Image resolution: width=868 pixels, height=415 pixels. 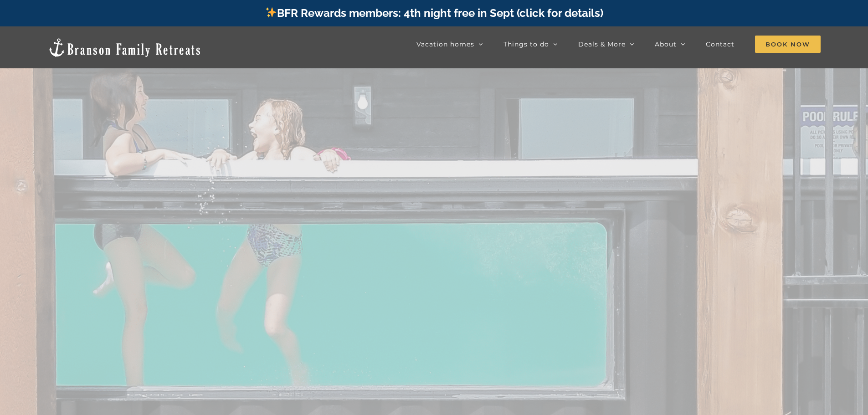 I want to click on span: Book Now, so click(x=788, y=45).